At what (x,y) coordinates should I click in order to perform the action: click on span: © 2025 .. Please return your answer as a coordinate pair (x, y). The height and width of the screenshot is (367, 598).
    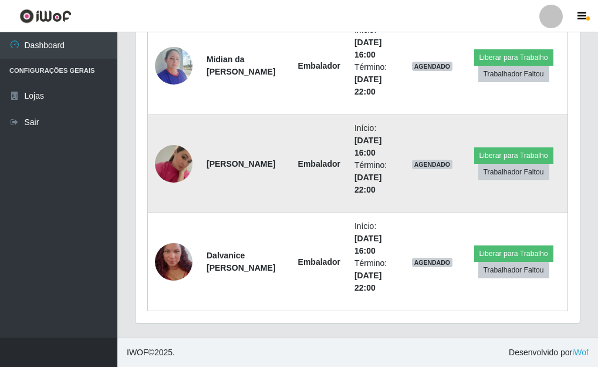
    Looking at the image, I should click on (151, 352).